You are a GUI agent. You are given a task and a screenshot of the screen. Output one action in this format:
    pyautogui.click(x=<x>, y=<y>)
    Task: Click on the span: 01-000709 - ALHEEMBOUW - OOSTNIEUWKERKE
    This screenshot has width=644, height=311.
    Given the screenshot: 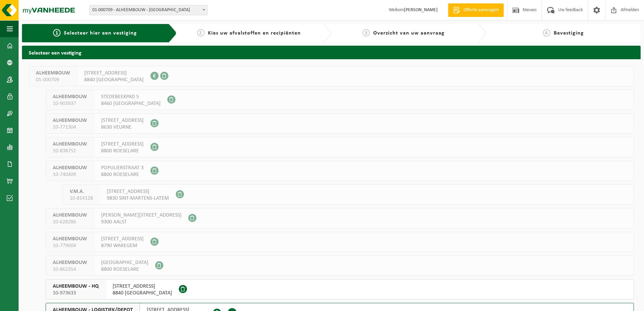 What is the action you would take?
    pyautogui.click(x=148, y=10)
    